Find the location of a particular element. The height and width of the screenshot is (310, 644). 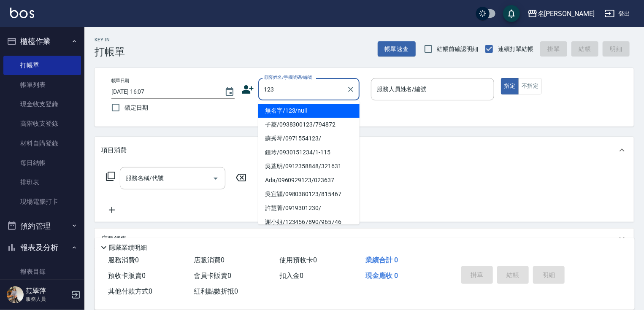

h2: Key In is located at coordinates (110, 40).